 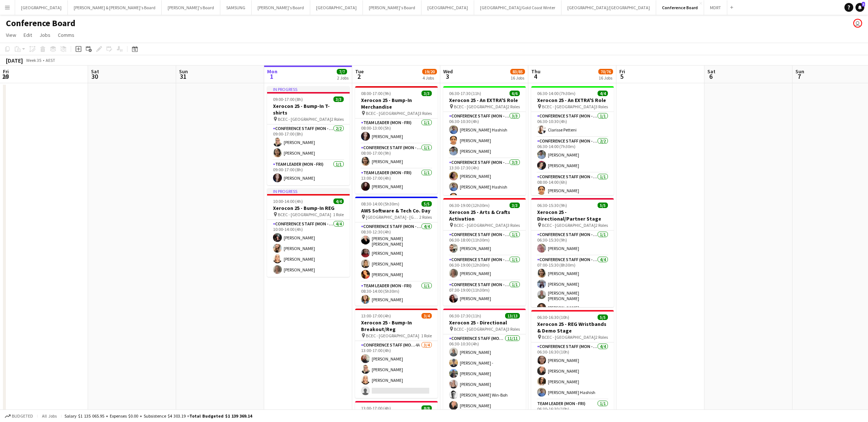 What do you see at coordinates (605, 71) in the screenshot?
I see `span: 70/76` at bounding box center [605, 71].